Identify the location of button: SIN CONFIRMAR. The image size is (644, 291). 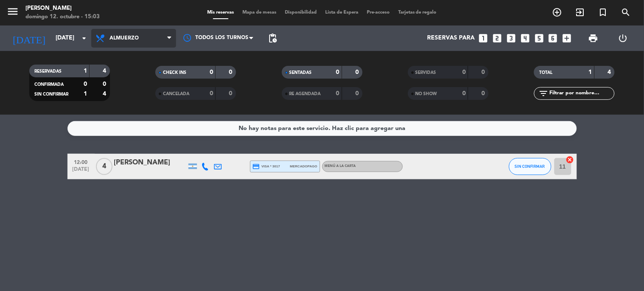
(530, 166).